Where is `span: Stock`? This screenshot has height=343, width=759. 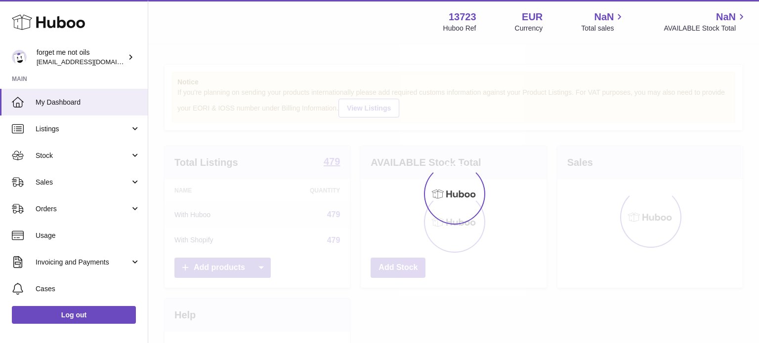
span: Stock is located at coordinates (83, 156).